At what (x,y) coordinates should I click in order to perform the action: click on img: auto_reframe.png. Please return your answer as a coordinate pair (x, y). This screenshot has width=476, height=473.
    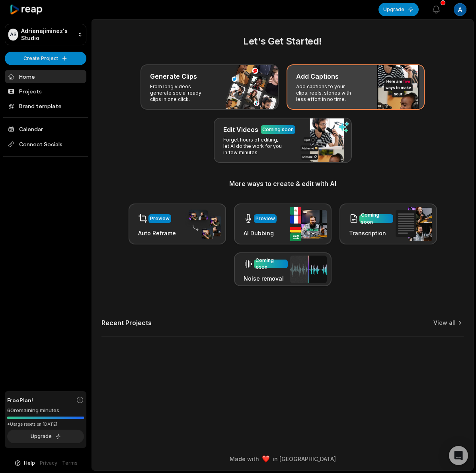
    Looking at the image, I should click on (203, 224).